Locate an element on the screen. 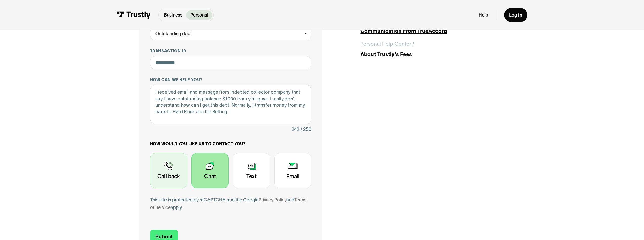 Image resolution: width=644 pixels, height=240 pixels. a: Privacy Policy is located at coordinates (273, 200).